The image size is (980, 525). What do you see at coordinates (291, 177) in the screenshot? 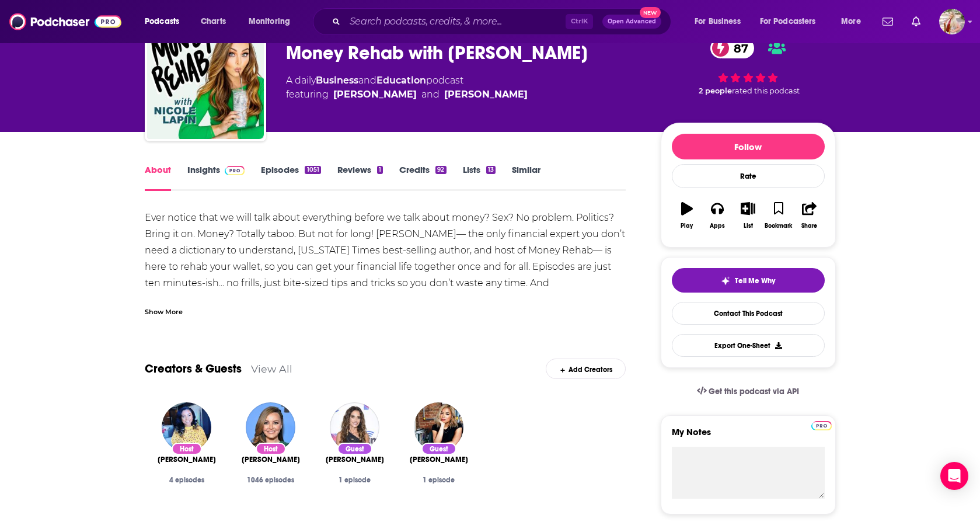
I see `a: Episodes1051` at bounding box center [291, 177].